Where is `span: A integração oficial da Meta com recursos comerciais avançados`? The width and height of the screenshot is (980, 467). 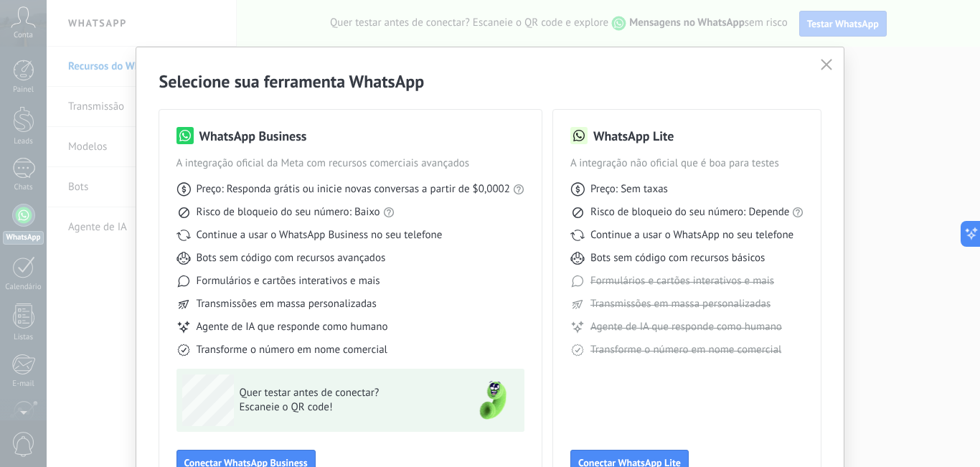 span: A integração oficial da Meta com recursos comerciais avançados is located at coordinates (350, 164).